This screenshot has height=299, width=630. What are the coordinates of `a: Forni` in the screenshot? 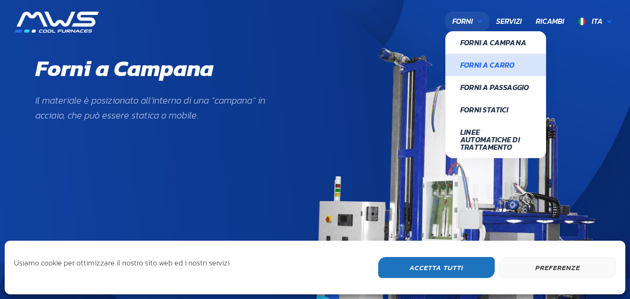 It's located at (467, 21).